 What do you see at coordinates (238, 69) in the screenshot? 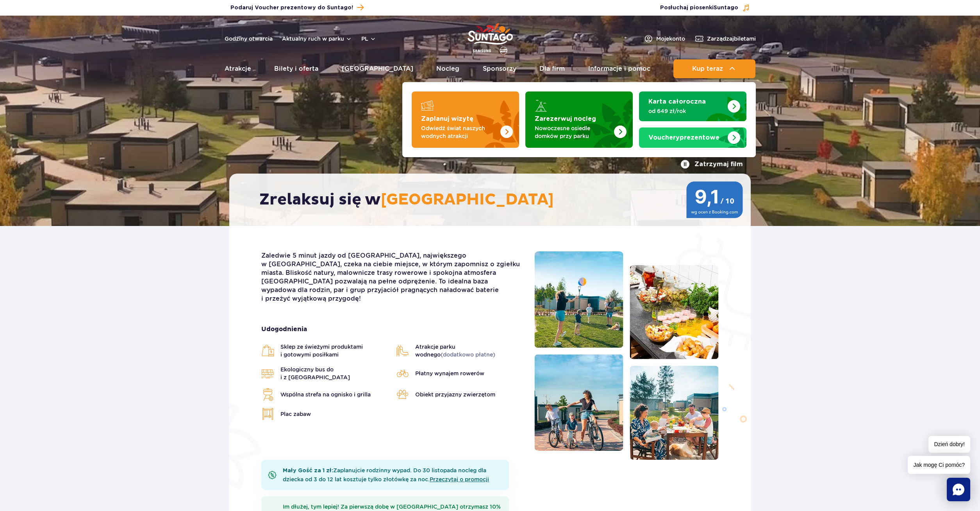
I see `a: Atrakcje` at bounding box center [238, 69].